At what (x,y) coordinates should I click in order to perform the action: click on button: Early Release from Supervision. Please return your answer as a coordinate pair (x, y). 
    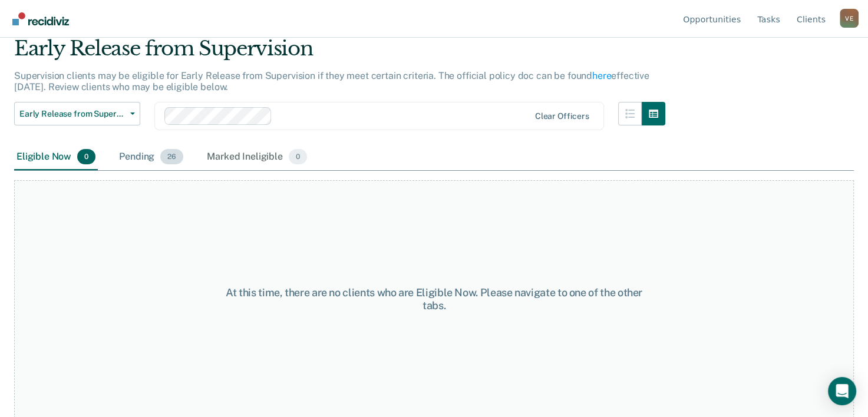
    Looking at the image, I should click on (77, 114).